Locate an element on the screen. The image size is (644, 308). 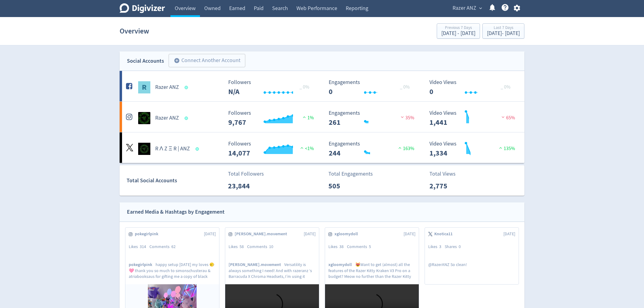
a: Razer ANZ undefinedRazer ANZ Followers --- Followers 9,767 1% Engagements 261 Engagements 261 35%... is located at coordinates (322, 117).